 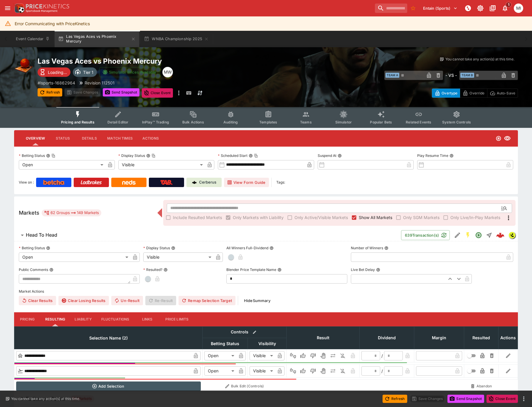 I want to click on h6: - VS -, so click(x=451, y=75).